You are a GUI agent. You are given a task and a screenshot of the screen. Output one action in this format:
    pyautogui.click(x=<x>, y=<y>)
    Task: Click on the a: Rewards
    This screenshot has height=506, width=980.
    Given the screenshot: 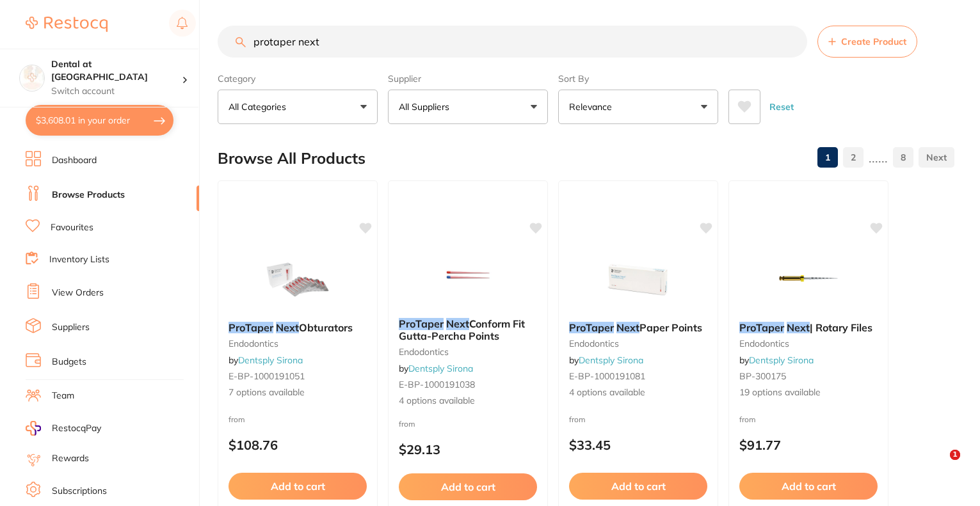 What is the action you would take?
    pyautogui.click(x=71, y=458)
    